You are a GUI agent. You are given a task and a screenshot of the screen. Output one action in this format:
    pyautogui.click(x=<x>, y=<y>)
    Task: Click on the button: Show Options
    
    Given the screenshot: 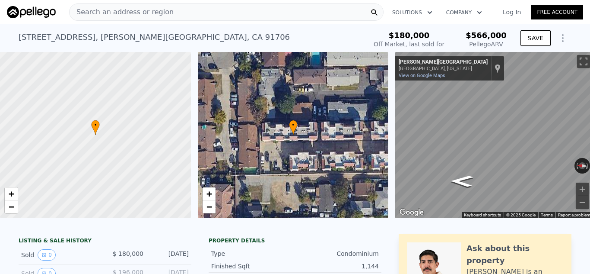 What is the action you would take?
    pyautogui.click(x=563, y=38)
    